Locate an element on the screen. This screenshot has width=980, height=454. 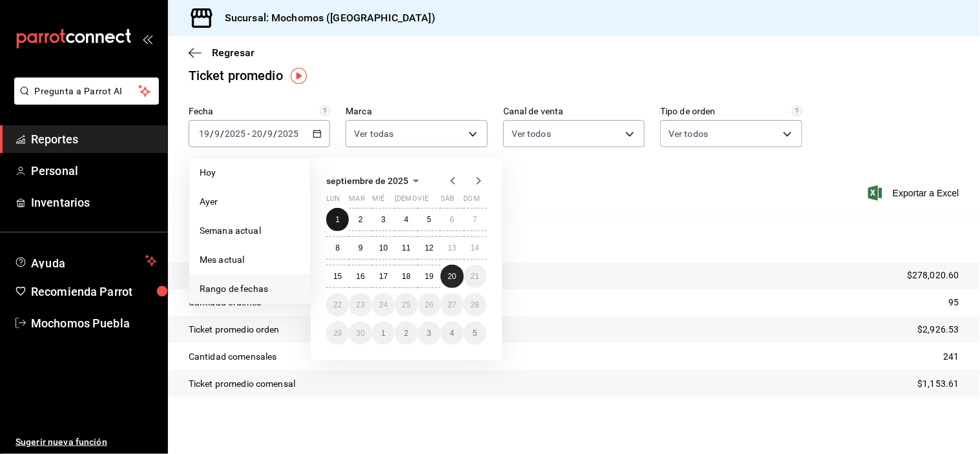
p: Cantidad comensales is located at coordinates (232, 356).